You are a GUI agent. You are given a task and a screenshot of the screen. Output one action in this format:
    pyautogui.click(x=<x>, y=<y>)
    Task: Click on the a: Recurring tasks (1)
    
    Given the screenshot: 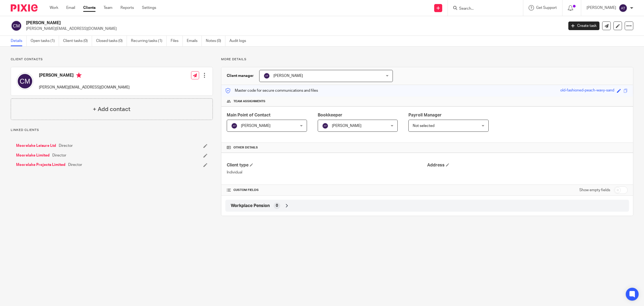 What is the action you would take?
    pyautogui.click(x=149, y=41)
    